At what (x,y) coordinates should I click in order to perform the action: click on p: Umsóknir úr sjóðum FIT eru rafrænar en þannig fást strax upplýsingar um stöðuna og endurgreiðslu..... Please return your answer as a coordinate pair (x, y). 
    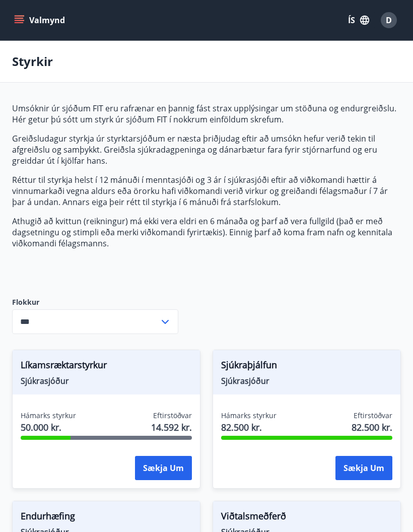
    Looking at the image, I should click on (206, 114).